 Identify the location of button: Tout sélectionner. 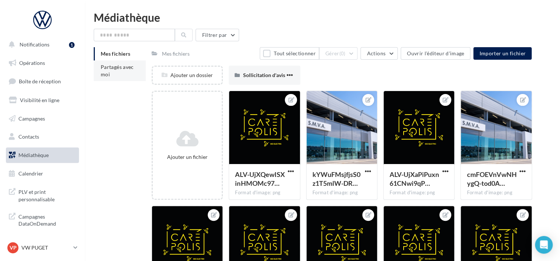
(289, 53).